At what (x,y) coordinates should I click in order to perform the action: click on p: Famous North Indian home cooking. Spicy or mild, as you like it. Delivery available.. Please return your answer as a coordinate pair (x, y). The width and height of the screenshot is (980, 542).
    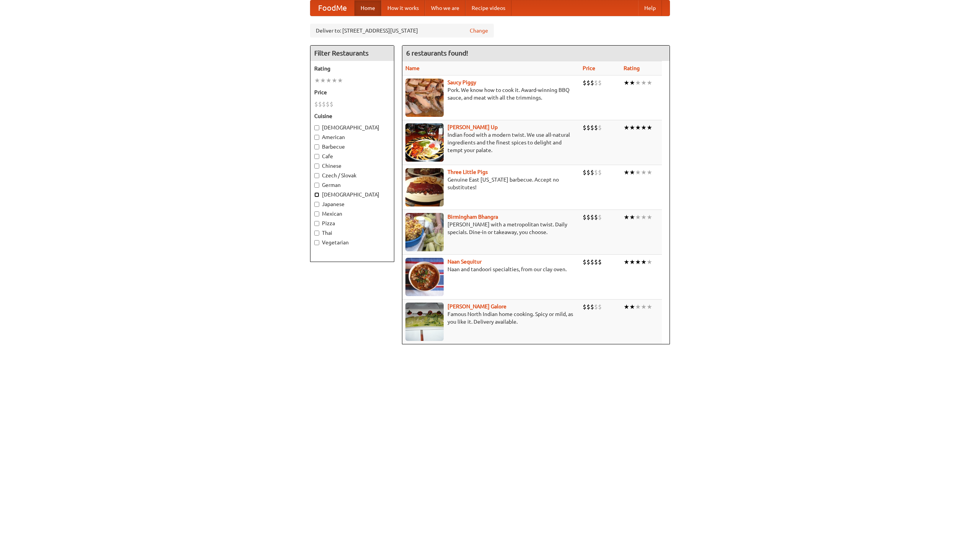
    Looking at the image, I should click on (490, 318).